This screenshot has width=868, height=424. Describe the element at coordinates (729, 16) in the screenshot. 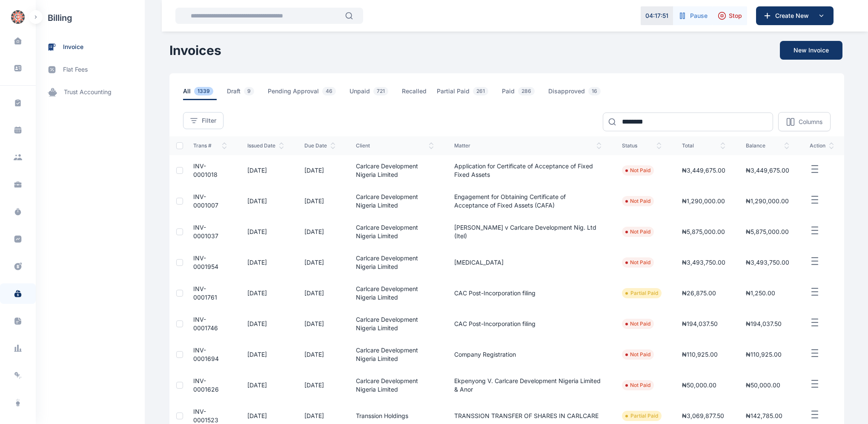

I see `button: Stop` at that location.